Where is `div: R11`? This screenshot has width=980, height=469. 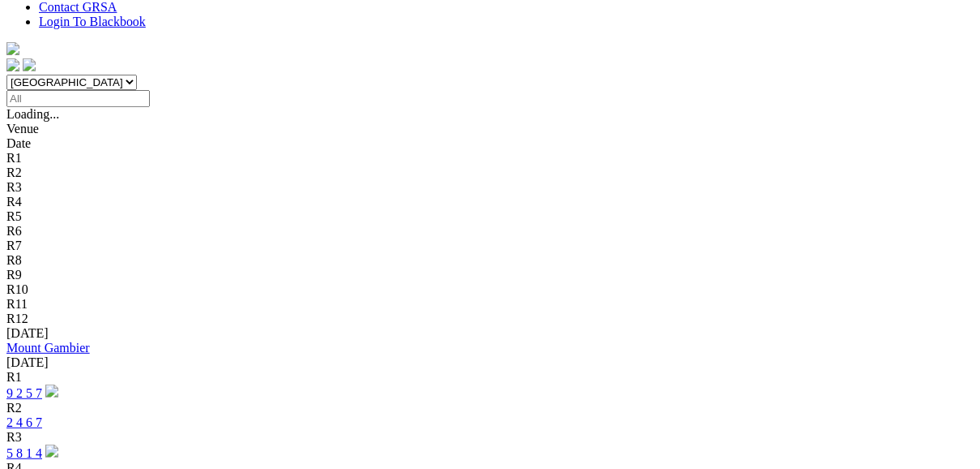 div: R11 is located at coordinates (490, 304).